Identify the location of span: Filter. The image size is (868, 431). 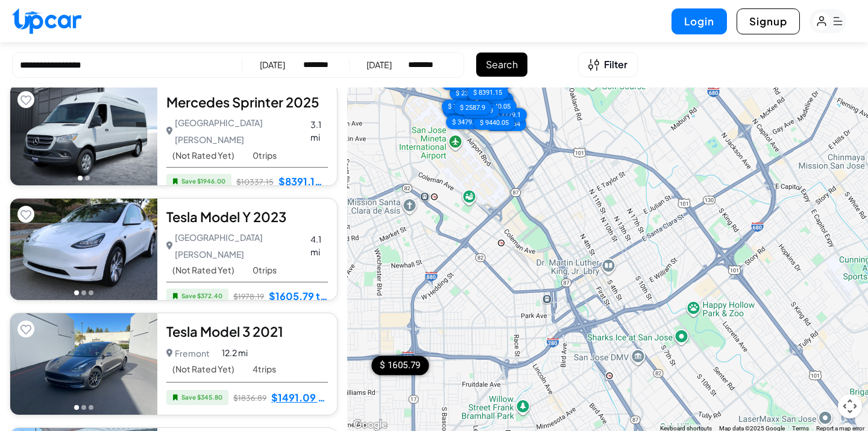
(616, 64).